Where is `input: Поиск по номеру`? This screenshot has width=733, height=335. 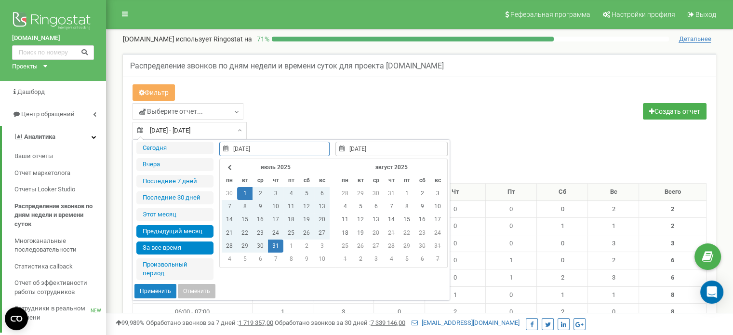 input: Поиск по номеру is located at coordinates (53, 53).